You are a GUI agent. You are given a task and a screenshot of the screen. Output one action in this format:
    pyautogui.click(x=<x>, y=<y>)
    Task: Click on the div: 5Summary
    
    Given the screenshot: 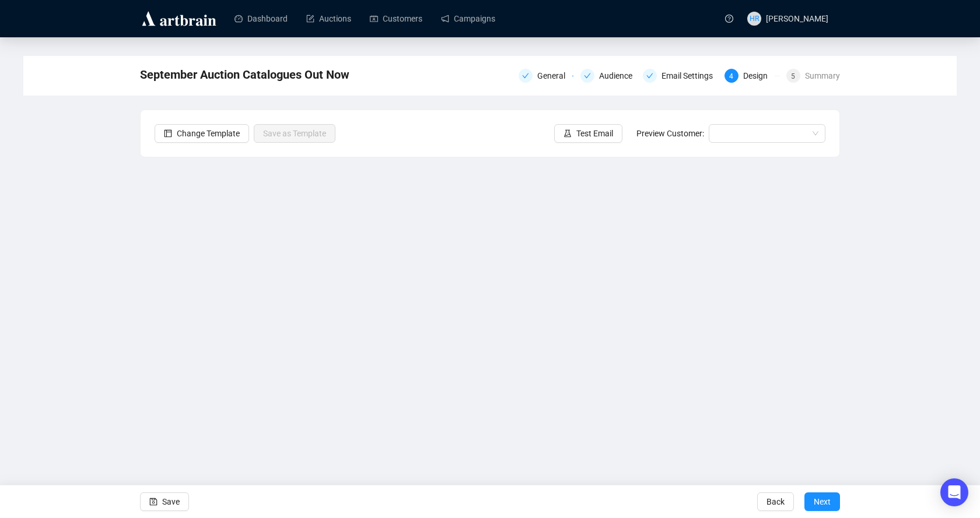 What is the action you would take?
    pyautogui.click(x=813, y=76)
    